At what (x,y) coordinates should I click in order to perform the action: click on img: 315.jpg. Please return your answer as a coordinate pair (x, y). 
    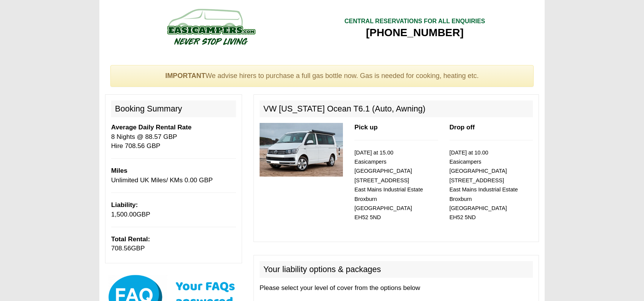
    Looking at the image, I should click on (301, 150).